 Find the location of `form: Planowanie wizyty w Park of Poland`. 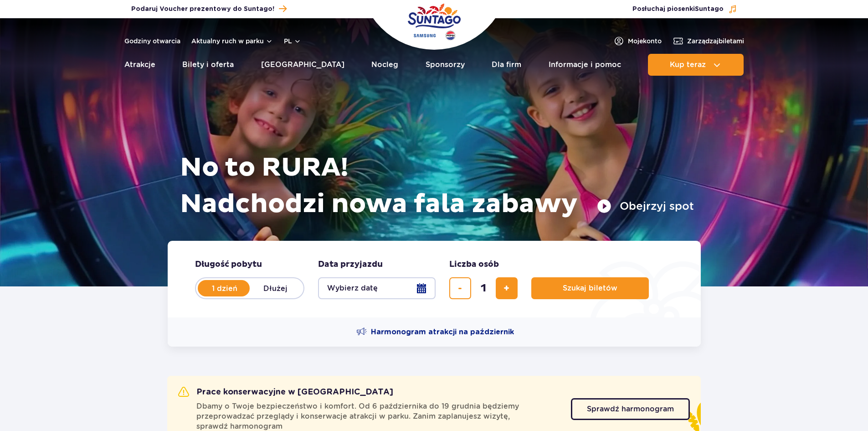

form: Planowanie wizyty w Park of Poland is located at coordinates (434, 279).